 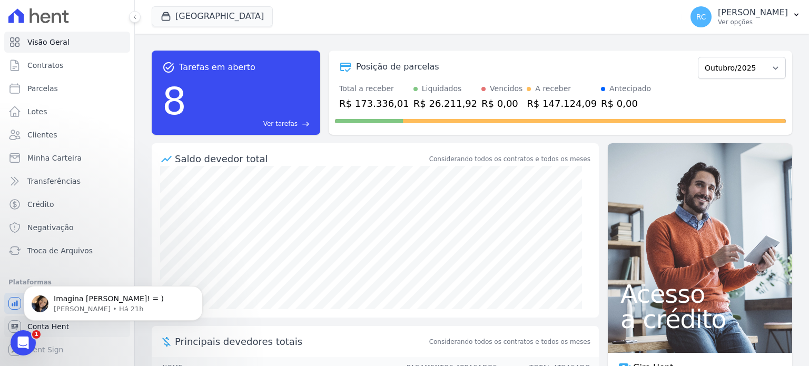 What do you see at coordinates (374, 88) in the screenshot?
I see `div: Total a receber` at bounding box center [374, 88].